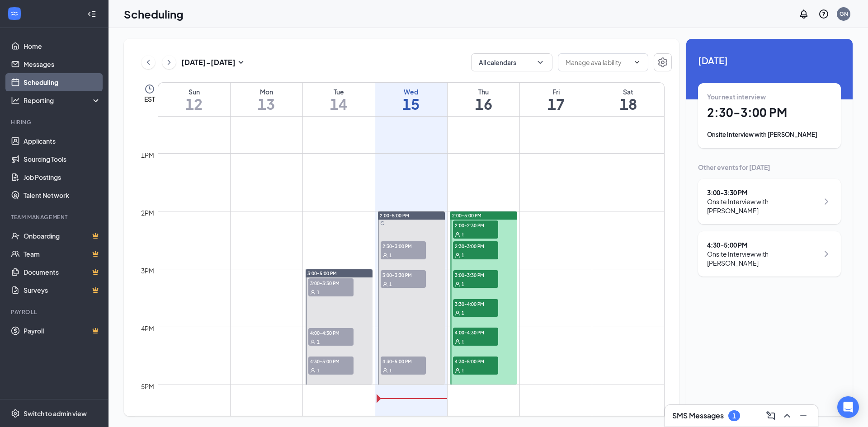 This screenshot has width=868, height=427. I want to click on svg: Collapse, so click(92, 14).